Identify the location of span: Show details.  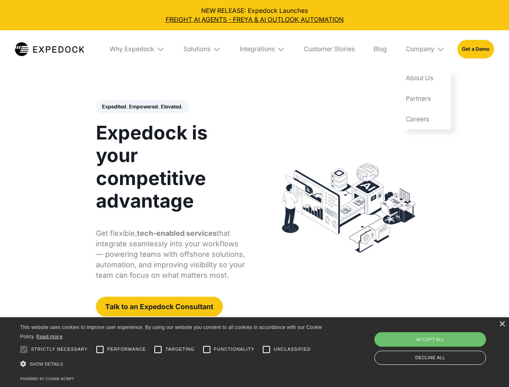
(46, 364).